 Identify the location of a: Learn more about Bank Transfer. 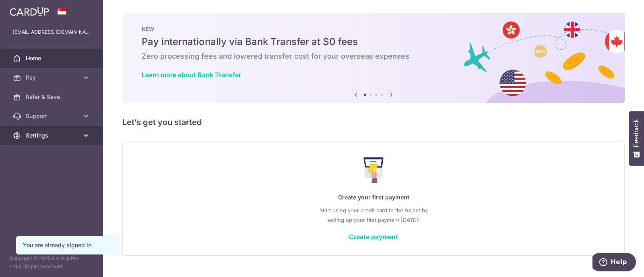
(191, 75).